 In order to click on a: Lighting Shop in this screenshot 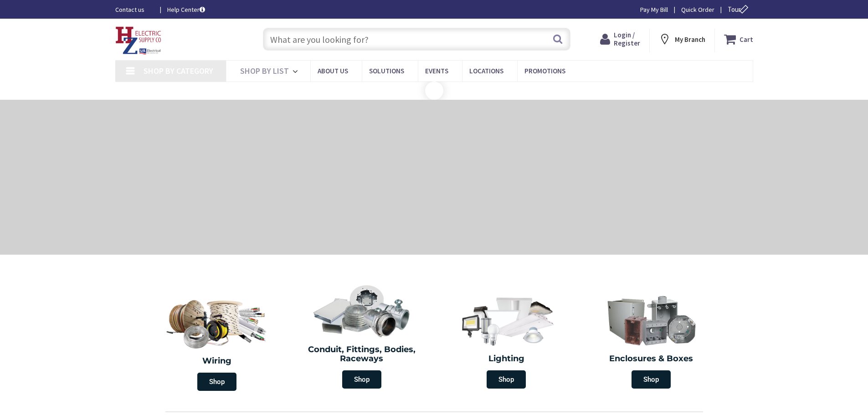, I will do `click(507, 341)`.